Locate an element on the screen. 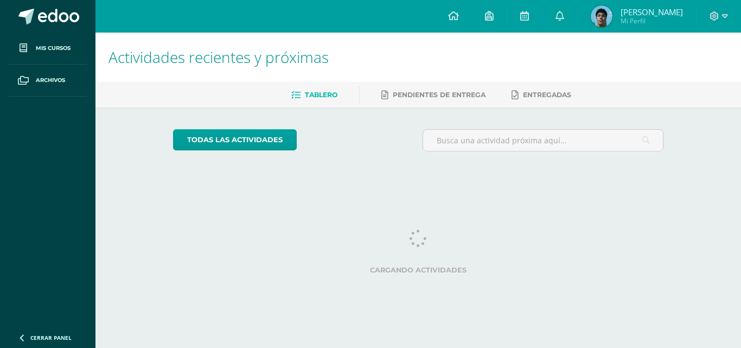 This screenshot has width=741, height=348. span: Entregadas is located at coordinates (547, 94).